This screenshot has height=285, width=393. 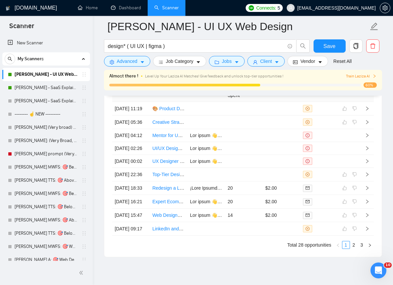 I want to click on span: Connects:, so click(x=266, y=8).